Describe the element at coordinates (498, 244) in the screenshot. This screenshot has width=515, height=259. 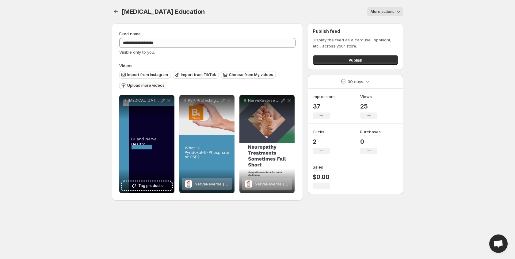
I see `a: Open chat` at that location.